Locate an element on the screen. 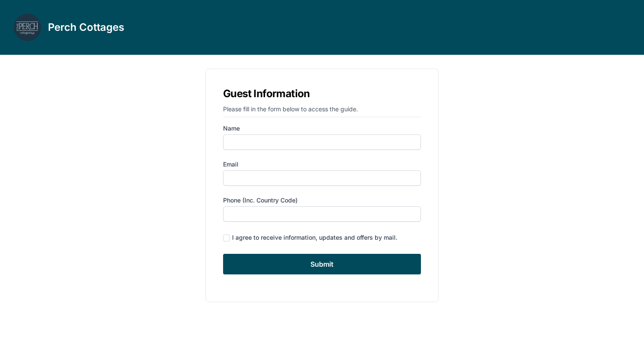 The height and width of the screenshot is (357, 644). label: Email is located at coordinates (322, 164).